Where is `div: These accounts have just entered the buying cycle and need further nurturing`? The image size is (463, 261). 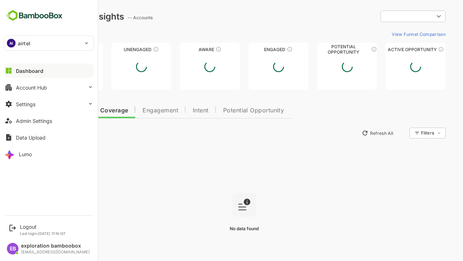 div: These accounts have just entered the buying cycle and need further nurturing is located at coordinates (193, 49).